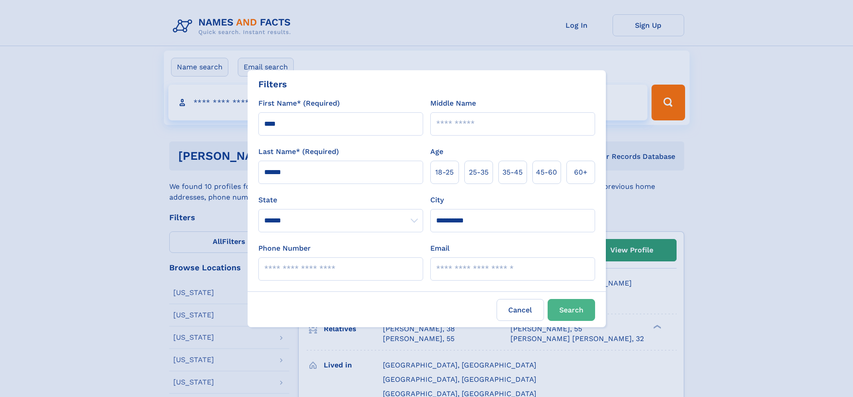 This screenshot has width=853, height=397. What do you see at coordinates (273, 84) in the screenshot?
I see `div: Filters` at bounding box center [273, 84].